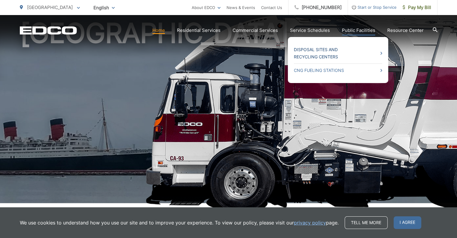 The width and height of the screenshot is (457, 238). What do you see at coordinates (310, 222) in the screenshot?
I see `a: privacy policy` at bounding box center [310, 222].